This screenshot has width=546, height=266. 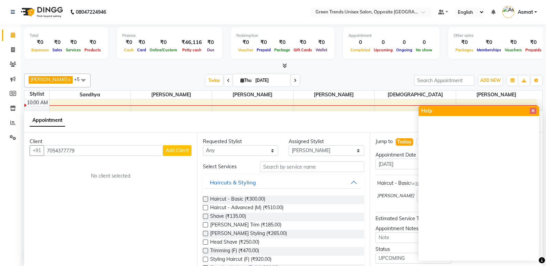 What do you see at coordinates (142, 50) in the screenshot?
I see `span: Card` at bounding box center [142, 50].